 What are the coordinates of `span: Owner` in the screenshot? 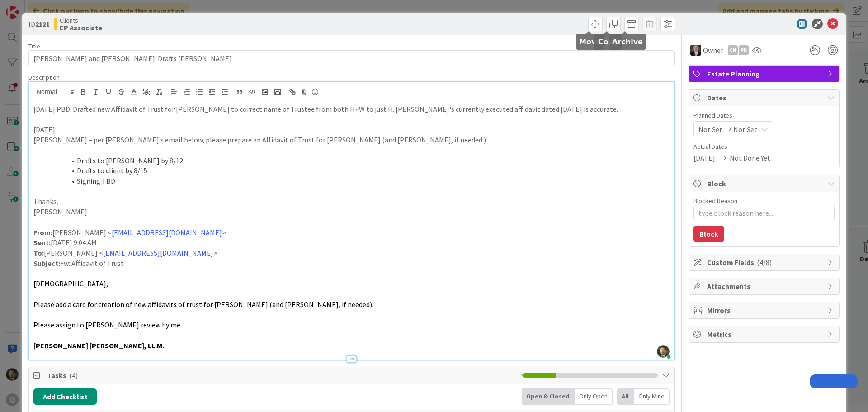 It's located at (713, 50).